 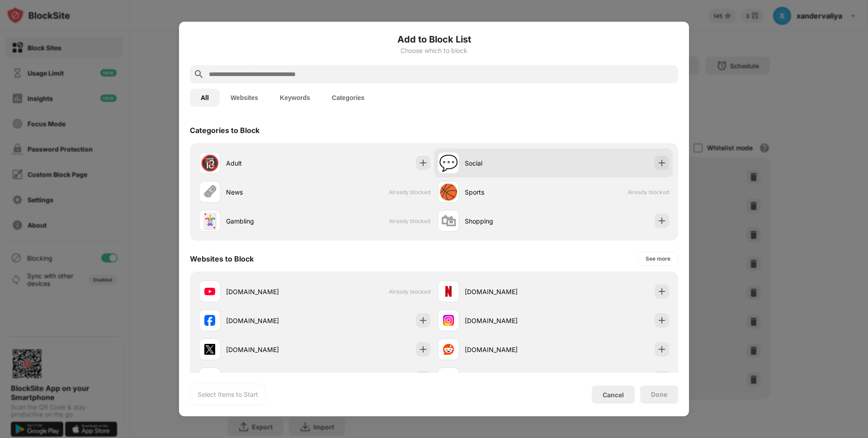 I want to click on button: Websites, so click(x=244, y=98).